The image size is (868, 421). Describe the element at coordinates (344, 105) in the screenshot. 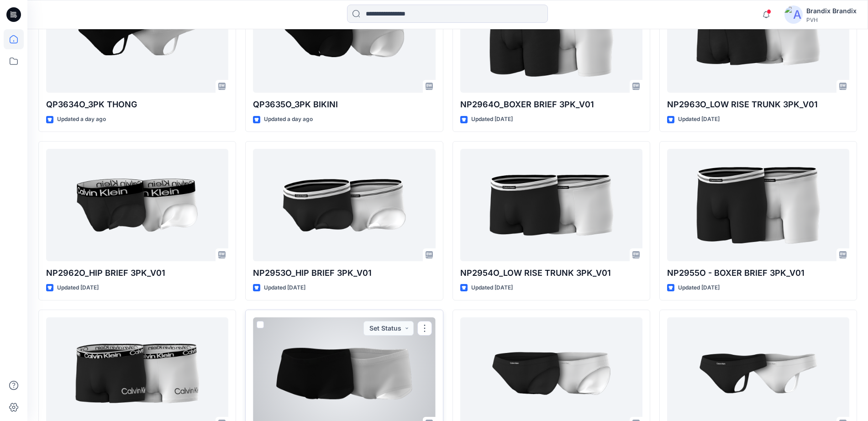

I see `p: QP3635O_3PK BIKINI` at that location.